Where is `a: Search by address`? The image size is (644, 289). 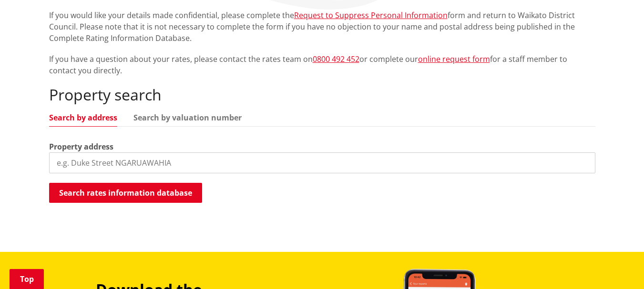
a: Search by address is located at coordinates (83, 118).